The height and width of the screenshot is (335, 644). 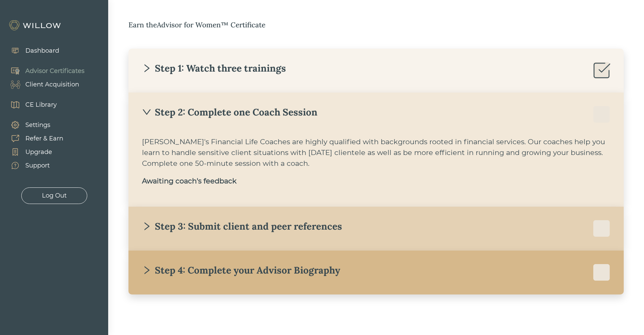 I want to click on div: Upgrade, so click(x=39, y=152).